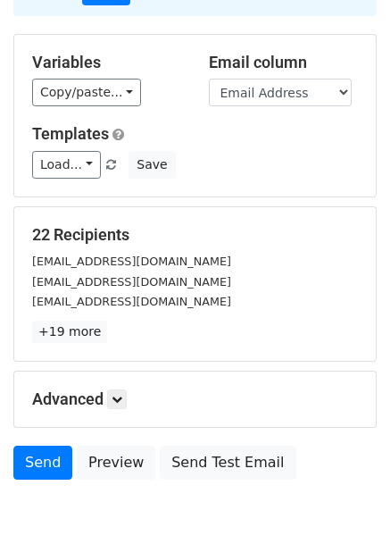 This screenshot has width=390, height=544. What do you see at coordinates (284, 63) in the screenshot?
I see `h5: Email column` at bounding box center [284, 63].